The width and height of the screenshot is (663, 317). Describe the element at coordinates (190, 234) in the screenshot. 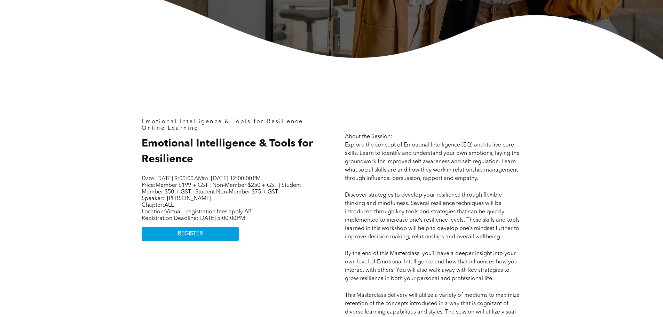

I see `a: REGISTER` at that location.